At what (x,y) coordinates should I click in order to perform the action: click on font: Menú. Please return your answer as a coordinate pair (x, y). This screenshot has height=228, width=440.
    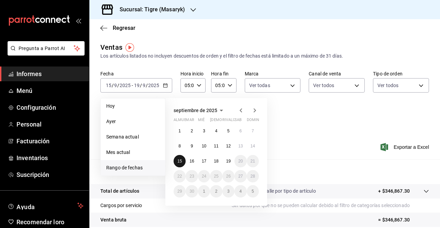
    Looking at the image, I should click on (24, 91).